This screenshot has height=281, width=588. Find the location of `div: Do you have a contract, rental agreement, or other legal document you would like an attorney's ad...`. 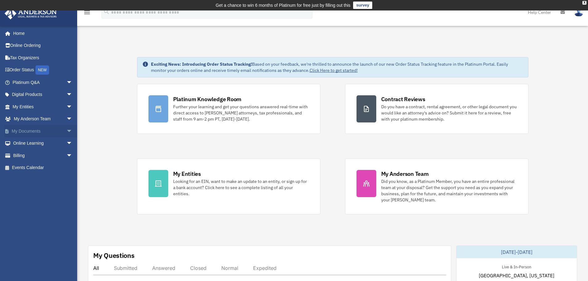

div: Do you have a contract, rental agreement, or other legal document you would like an attorney's ad... is located at coordinates (449, 113).